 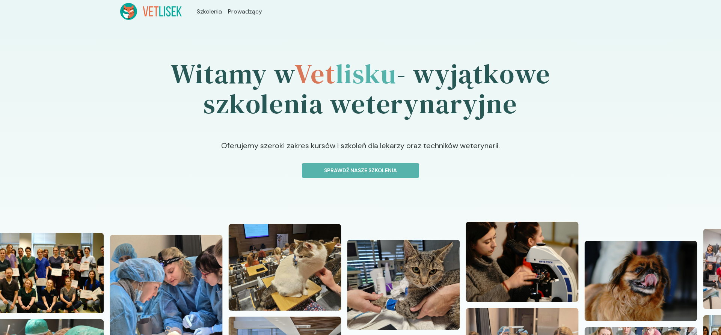 What do you see at coordinates (245, 12) in the screenshot?
I see `a: Prowadzący` at bounding box center [245, 12].